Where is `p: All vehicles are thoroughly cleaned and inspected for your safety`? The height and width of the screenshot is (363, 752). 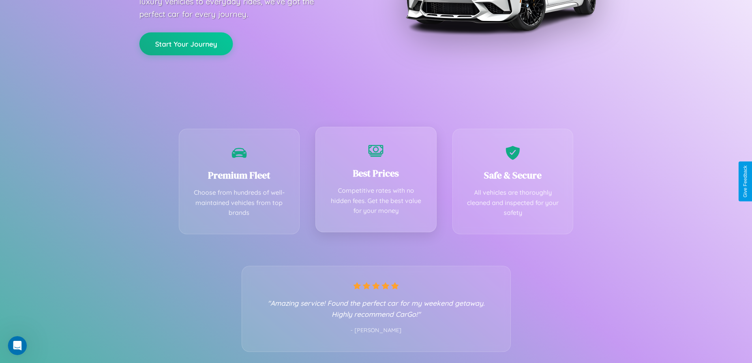 p: All vehicles are thoroughly cleaned and inspected for your safety is located at coordinates (513, 202).